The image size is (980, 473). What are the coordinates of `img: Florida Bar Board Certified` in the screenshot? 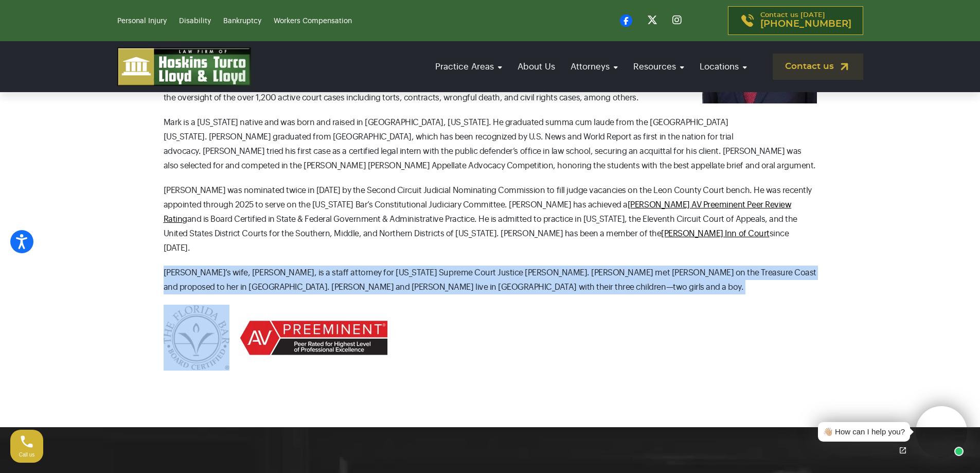 It's located at (197, 338).